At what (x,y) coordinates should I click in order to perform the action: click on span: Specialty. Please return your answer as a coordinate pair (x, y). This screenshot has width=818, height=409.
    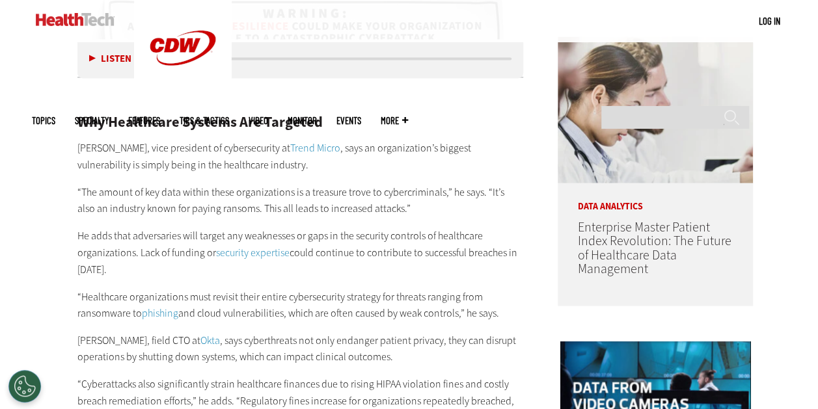
    Looking at the image, I should click on (92, 120).